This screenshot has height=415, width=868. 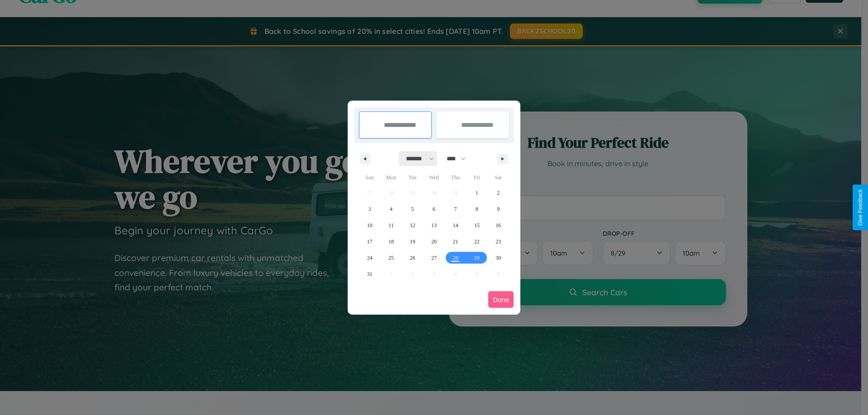 What do you see at coordinates (455, 209) in the screenshot?
I see `button: 7` at bounding box center [455, 209].